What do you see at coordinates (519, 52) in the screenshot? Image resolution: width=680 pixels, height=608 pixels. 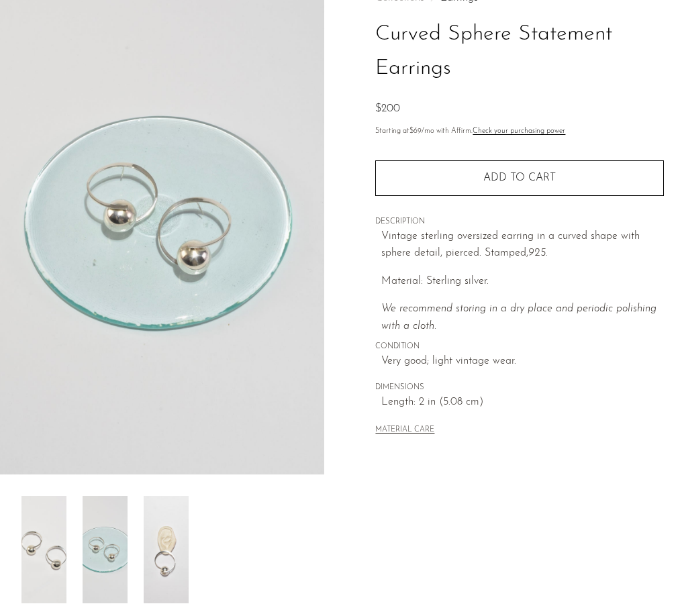 I see `h1: Curved Sphere Statement Earrings` at bounding box center [519, 52].